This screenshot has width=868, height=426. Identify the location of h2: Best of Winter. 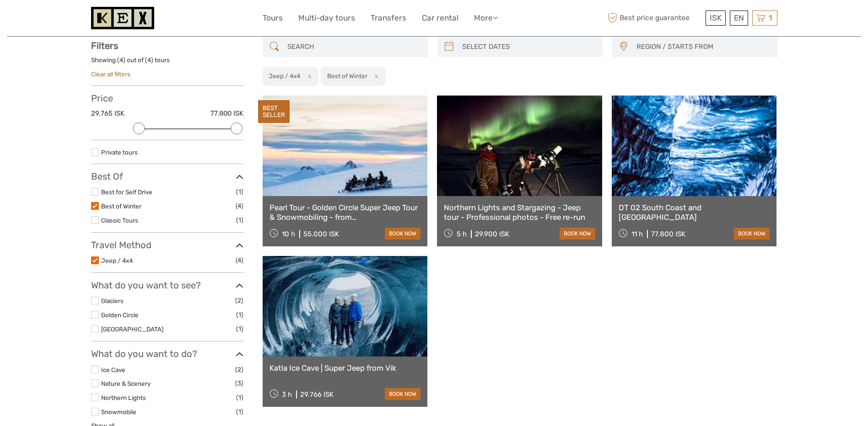
(348, 76).